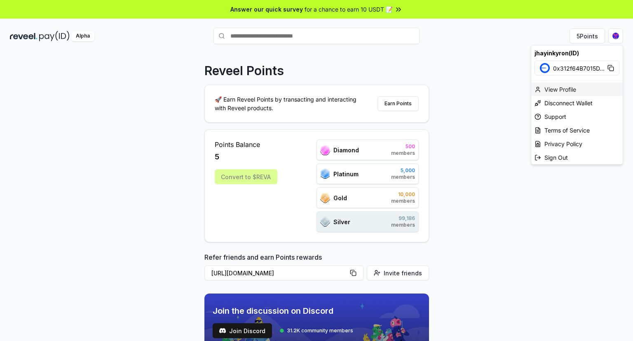  Describe the element at coordinates (577, 103) in the screenshot. I see `div: Disconnect Wallet` at that location.